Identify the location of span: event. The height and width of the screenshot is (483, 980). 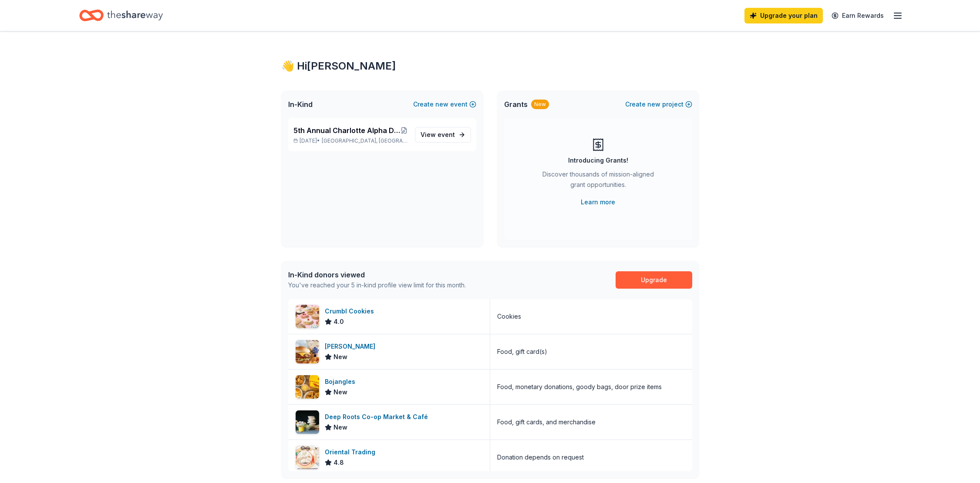
(446, 135).